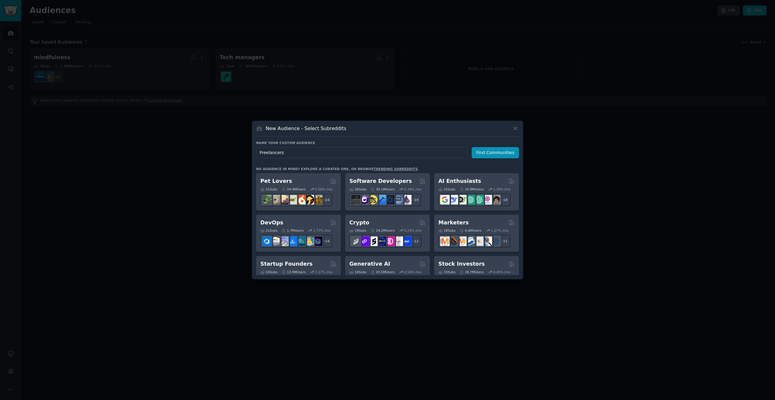 This screenshot has height=400, width=775. What do you see at coordinates (479, 241) in the screenshot?
I see `img: googleads` at bounding box center [479, 241].